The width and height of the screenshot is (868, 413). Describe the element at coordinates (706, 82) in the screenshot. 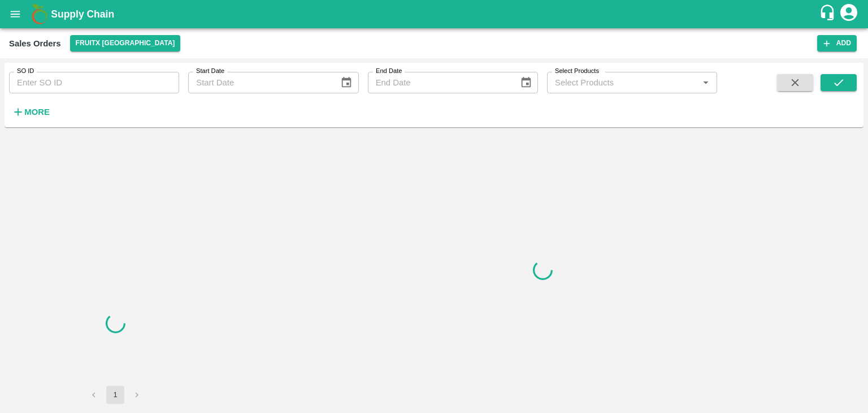

I see `button: Open` at that location.